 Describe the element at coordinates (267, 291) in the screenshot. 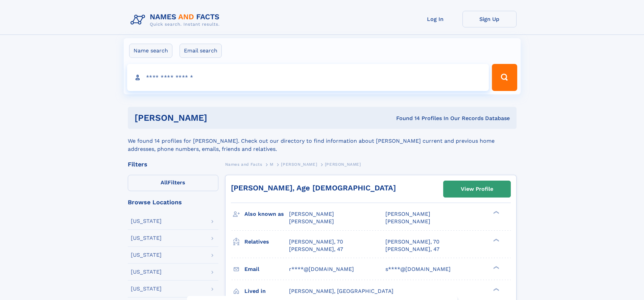

I see `h3: Lived in` at that location.